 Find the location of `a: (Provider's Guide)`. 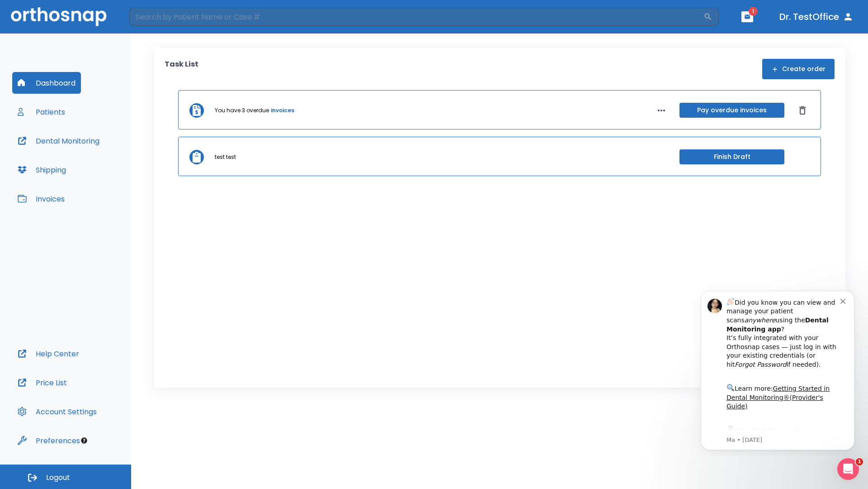

a: (Provider's Guide) is located at coordinates (87, 119).